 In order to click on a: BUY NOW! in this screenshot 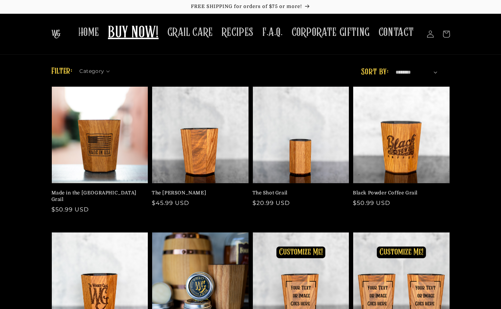, I will do `click(133, 33)`.